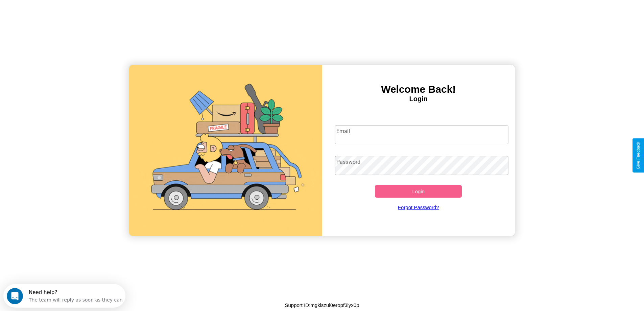 The width and height of the screenshot is (644, 311). What do you see at coordinates (419, 99) in the screenshot?
I see `h4: Login` at bounding box center [419, 99].